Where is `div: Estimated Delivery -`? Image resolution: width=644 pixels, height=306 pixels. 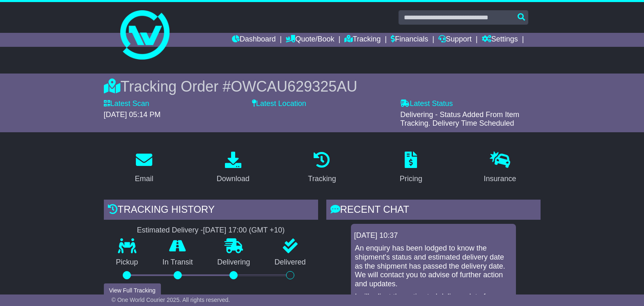 div: Estimated Delivery - is located at coordinates (211, 231).